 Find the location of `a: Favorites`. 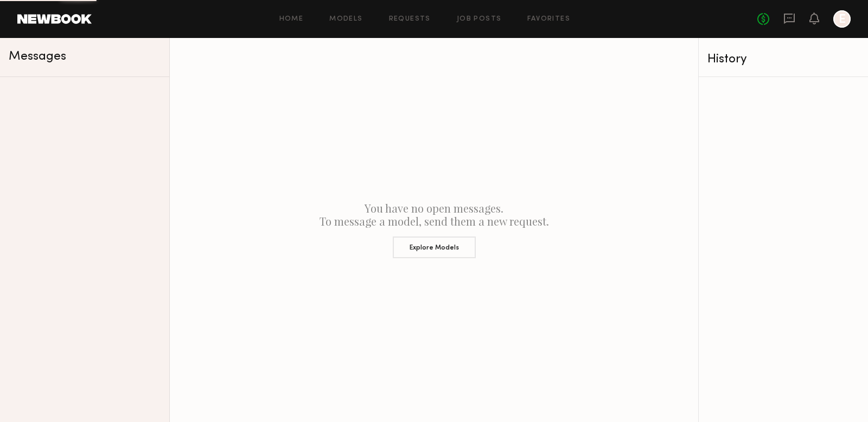

a: Favorites is located at coordinates (548, 19).